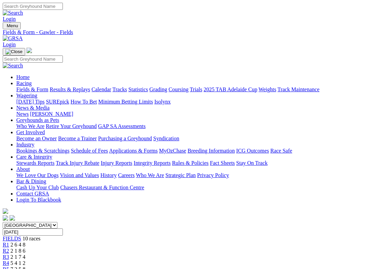 The image size is (367, 269). What do you see at coordinates (12, 25) in the screenshot?
I see `span: Menu` at bounding box center [12, 25].